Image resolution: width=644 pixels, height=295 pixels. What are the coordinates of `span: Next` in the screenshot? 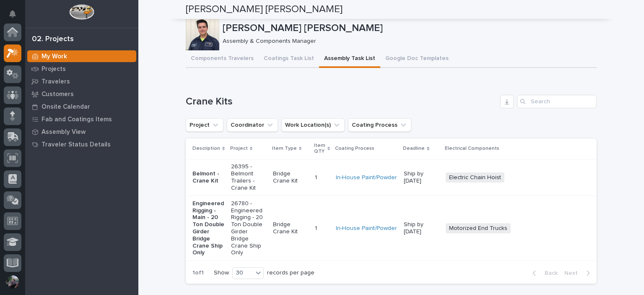 It's located at (574, 273).